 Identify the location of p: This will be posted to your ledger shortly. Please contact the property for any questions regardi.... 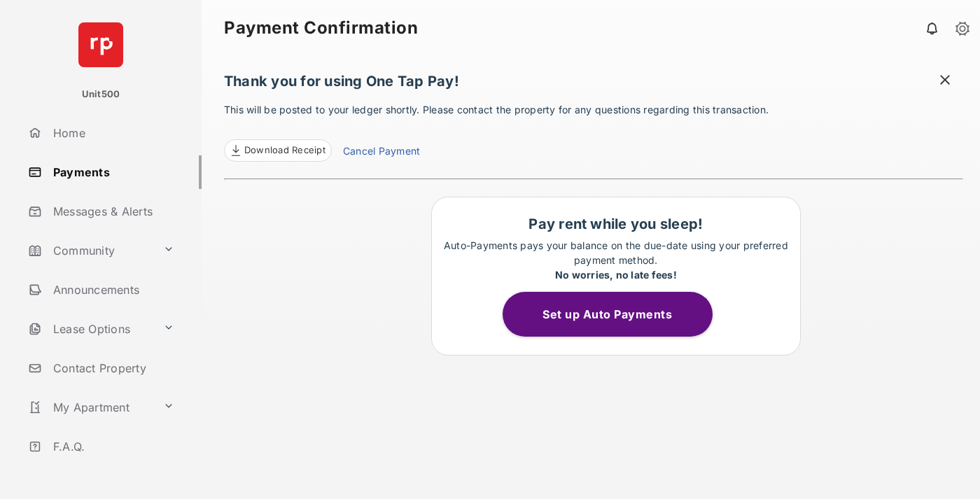
(594, 131).